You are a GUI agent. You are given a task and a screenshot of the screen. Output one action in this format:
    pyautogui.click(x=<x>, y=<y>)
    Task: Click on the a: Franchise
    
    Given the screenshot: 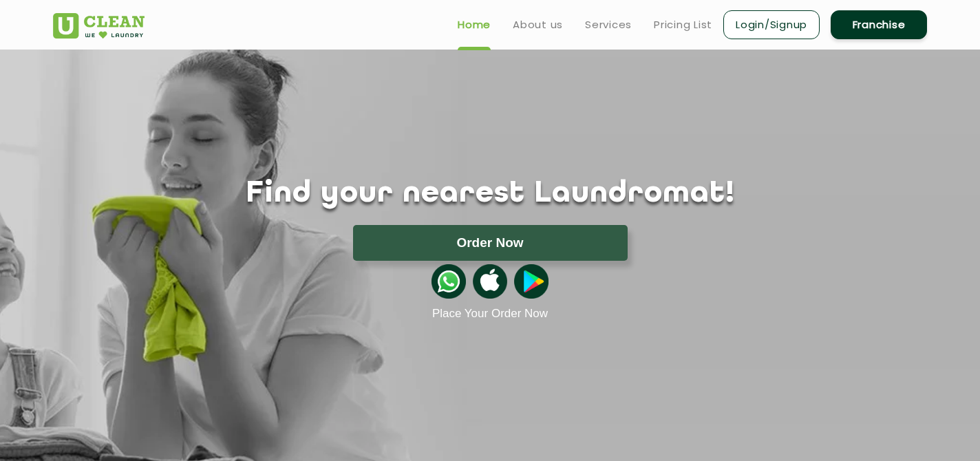 What is the action you would take?
    pyautogui.click(x=879, y=25)
    